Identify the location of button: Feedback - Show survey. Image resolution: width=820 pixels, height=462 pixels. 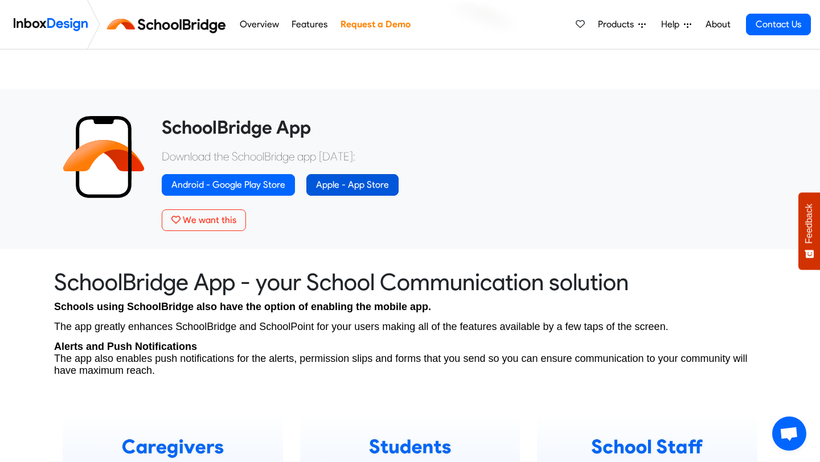
(809, 231).